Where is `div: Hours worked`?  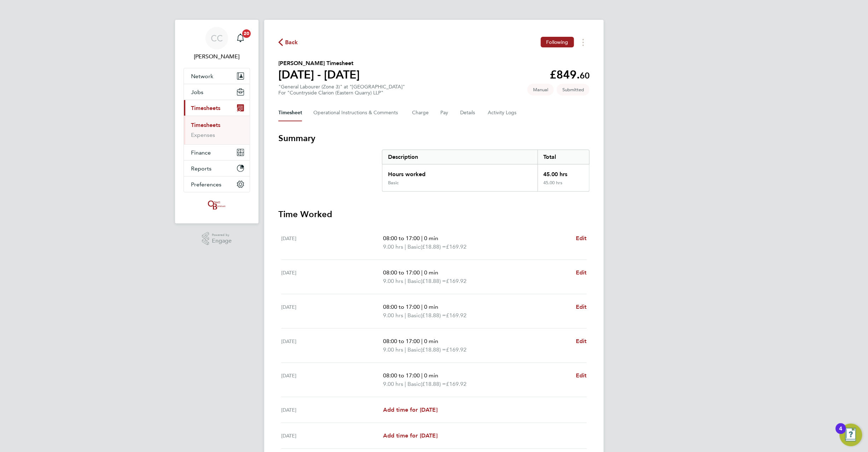
div: Hours worked is located at coordinates (459, 172).